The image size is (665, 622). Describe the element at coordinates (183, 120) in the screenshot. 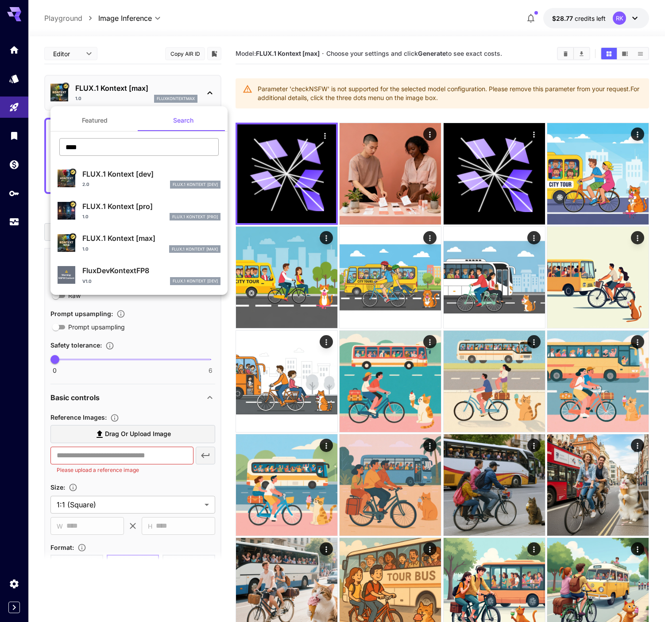

I see `button: Search` at that location.